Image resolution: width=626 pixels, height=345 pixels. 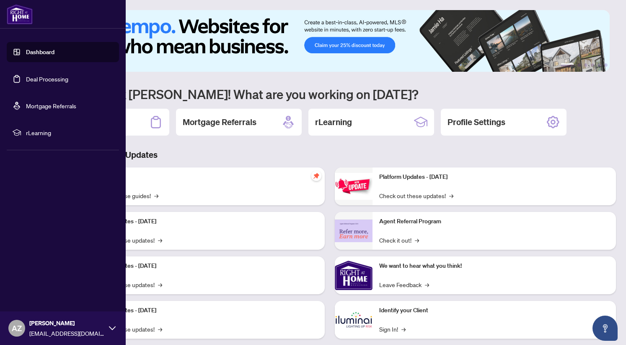 What do you see at coordinates (354, 186) in the screenshot?
I see `img: Platform Updates - June 23, 2025` at bounding box center [354, 186].